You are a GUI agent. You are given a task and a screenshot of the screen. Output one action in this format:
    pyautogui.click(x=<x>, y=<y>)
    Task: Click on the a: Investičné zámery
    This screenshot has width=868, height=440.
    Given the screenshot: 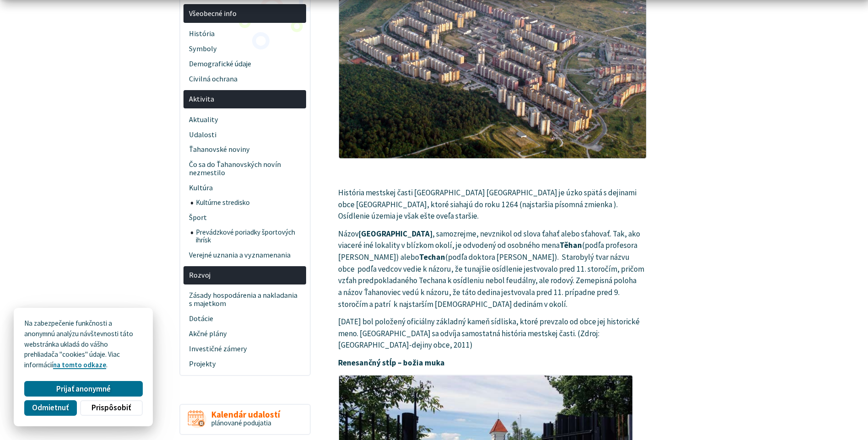 What is the action you would take?
    pyautogui.click(x=245, y=349)
    